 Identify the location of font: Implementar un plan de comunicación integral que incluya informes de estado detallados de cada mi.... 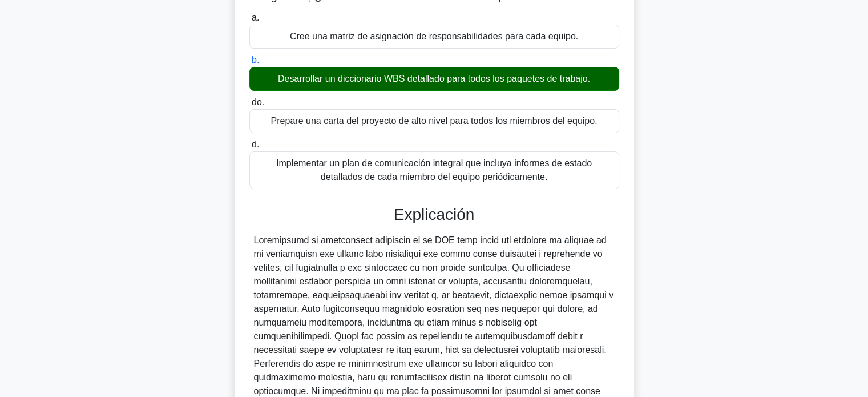
(434, 170).